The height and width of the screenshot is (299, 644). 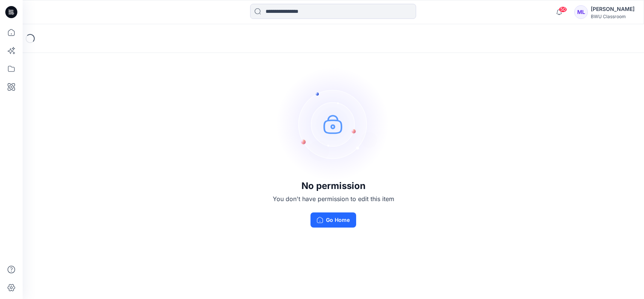 What do you see at coordinates (333, 220) in the screenshot?
I see `a: Go Home` at bounding box center [333, 220].